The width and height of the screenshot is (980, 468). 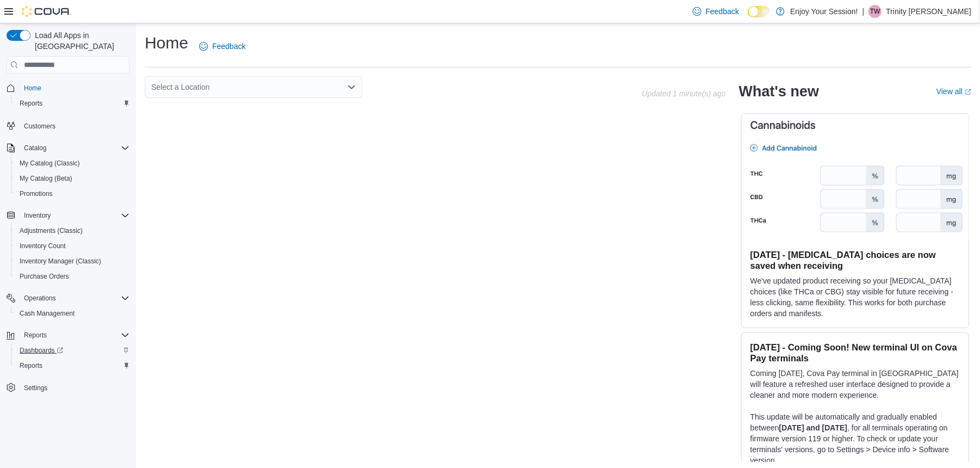 What do you see at coordinates (68, 250) in the screenshot?
I see `nav: Complex example` at bounding box center [68, 250].